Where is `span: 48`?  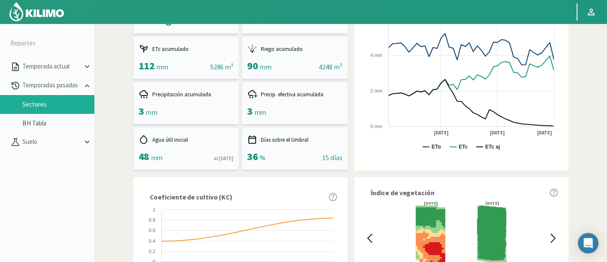 span: 48 is located at coordinates (144, 156).